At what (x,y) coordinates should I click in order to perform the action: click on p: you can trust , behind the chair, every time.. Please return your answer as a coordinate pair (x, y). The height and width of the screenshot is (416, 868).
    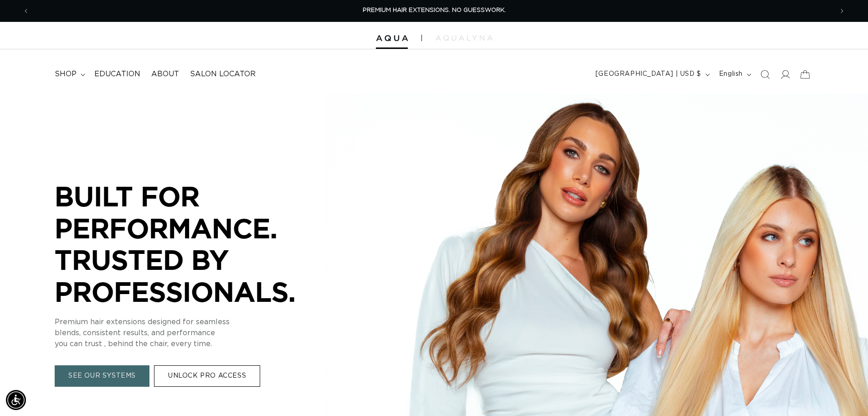
    Looking at the image, I should click on (192, 344).